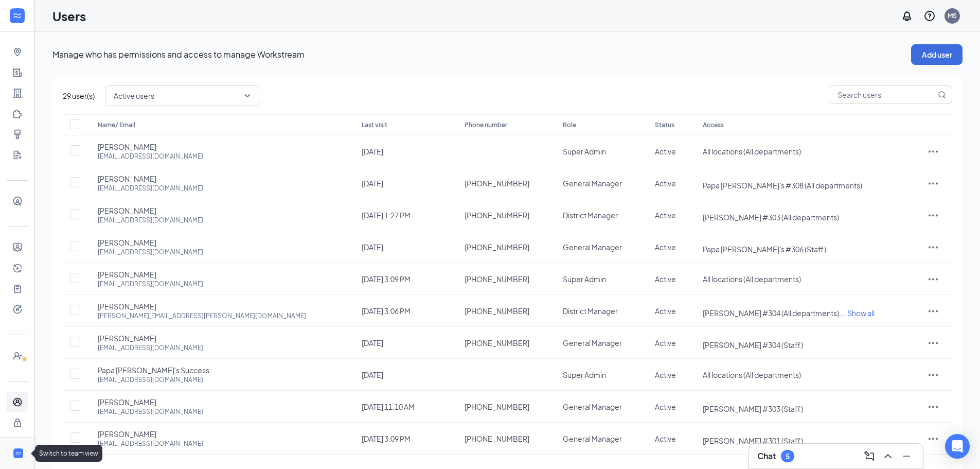 The height and width of the screenshot is (469, 980). Describe the element at coordinates (936, 55) in the screenshot. I see `button: Add user` at that location.